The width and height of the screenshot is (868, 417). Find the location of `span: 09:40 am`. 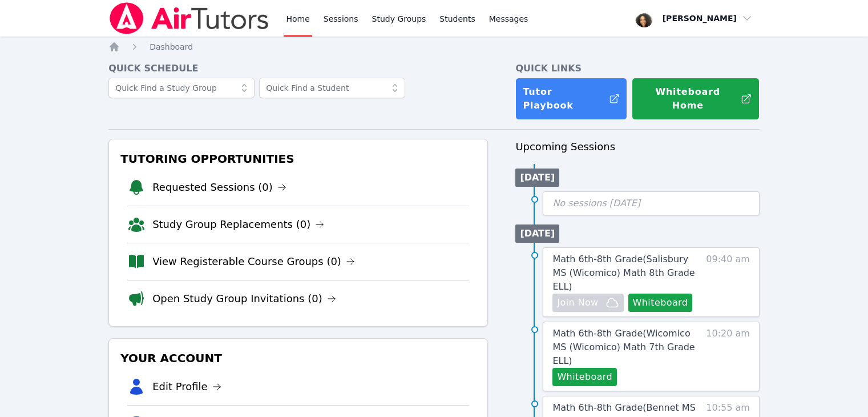

span: 09:40 am is located at coordinates (728, 282).